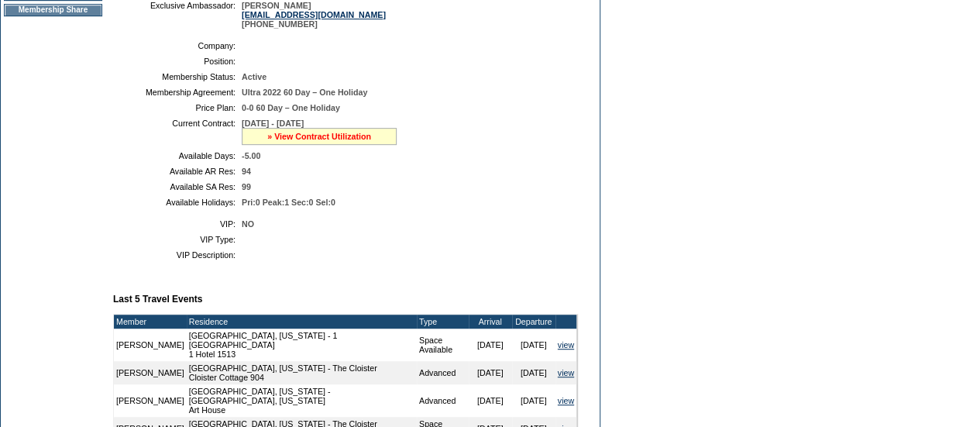  I want to click on span: 94, so click(247, 171).